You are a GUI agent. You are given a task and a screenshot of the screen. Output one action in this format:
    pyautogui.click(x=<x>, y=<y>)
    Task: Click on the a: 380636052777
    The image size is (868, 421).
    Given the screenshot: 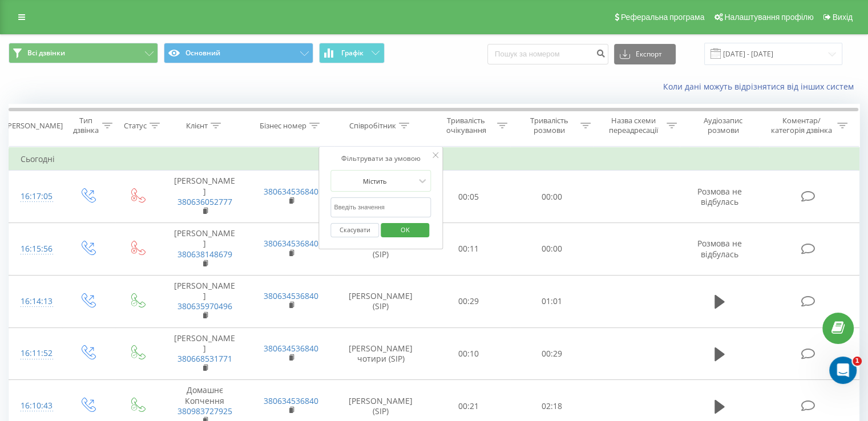 What is the action you would take?
    pyautogui.click(x=205, y=202)
    